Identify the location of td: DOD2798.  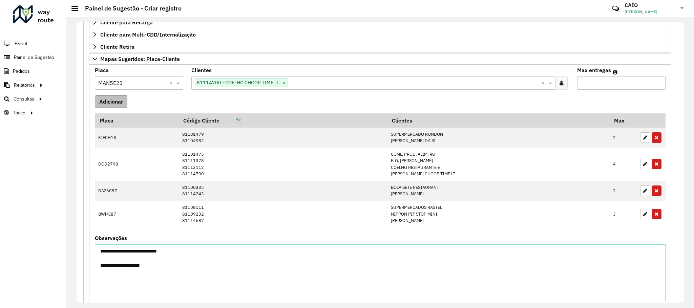
(137, 164).